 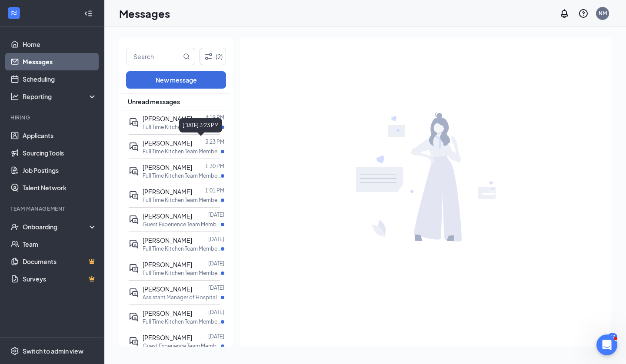 What do you see at coordinates (154, 102) in the screenshot?
I see `span: Unread messages` at bounding box center [154, 102].